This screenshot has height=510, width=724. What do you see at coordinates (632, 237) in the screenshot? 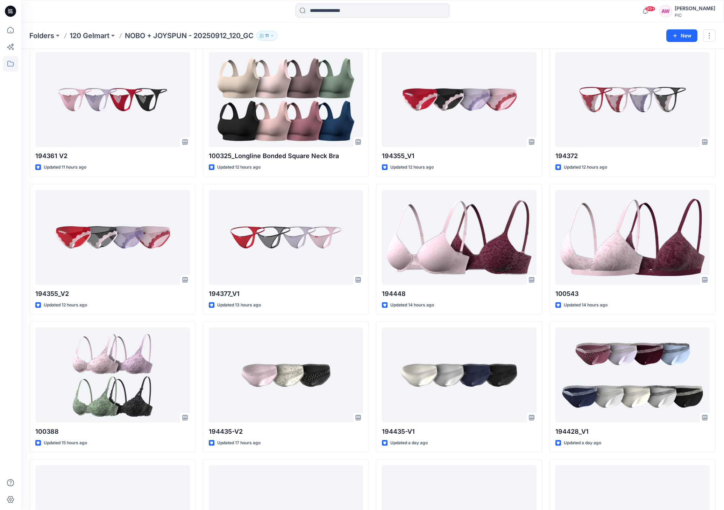
I see `a: 100543` at bounding box center [632, 237].